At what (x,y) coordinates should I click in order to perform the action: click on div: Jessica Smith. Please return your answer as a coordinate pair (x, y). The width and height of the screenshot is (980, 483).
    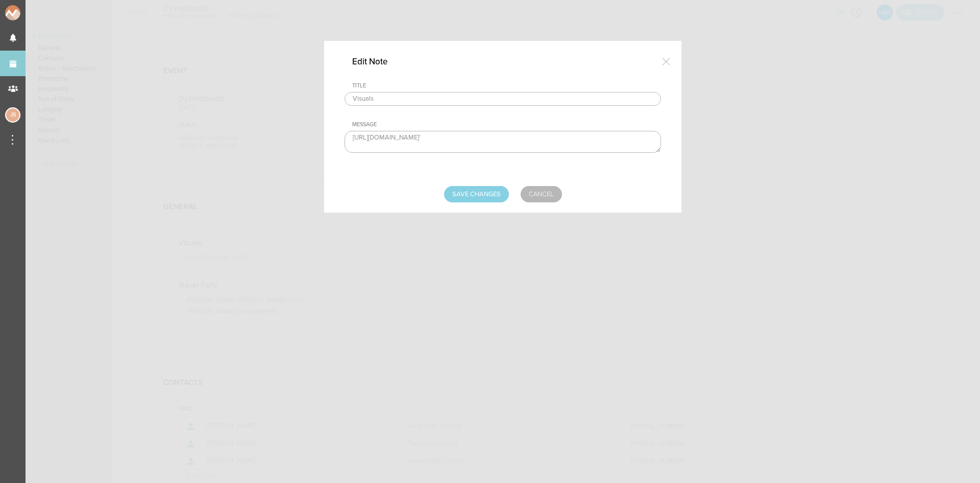
    Looking at the image, I should click on (13, 115).